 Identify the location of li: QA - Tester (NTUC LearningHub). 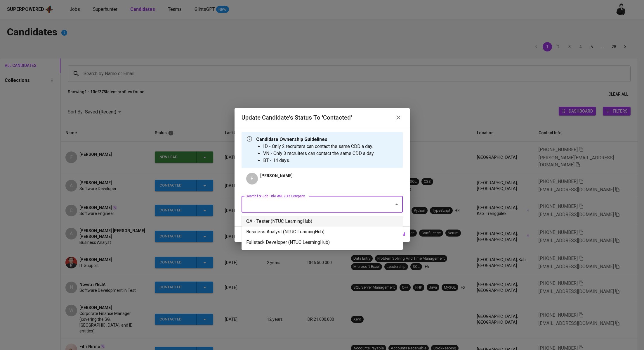
(322, 222).